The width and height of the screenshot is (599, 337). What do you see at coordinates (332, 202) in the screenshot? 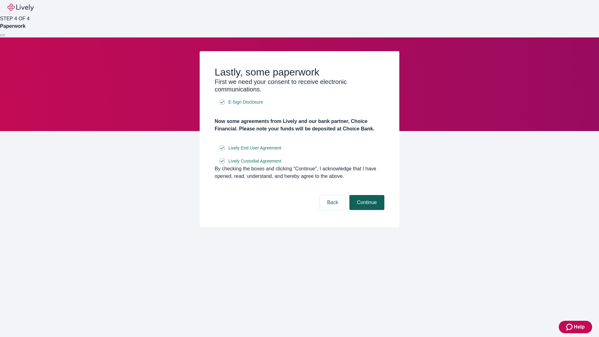
I see `button: Back` at bounding box center [332, 202].